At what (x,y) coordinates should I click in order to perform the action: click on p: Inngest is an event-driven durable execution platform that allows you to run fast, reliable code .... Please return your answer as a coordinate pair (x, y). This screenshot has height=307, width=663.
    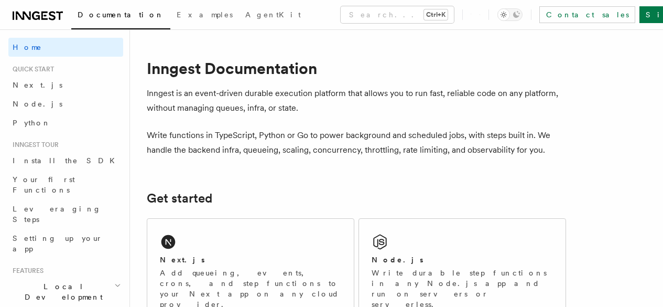
    Looking at the image, I should click on (356, 101).